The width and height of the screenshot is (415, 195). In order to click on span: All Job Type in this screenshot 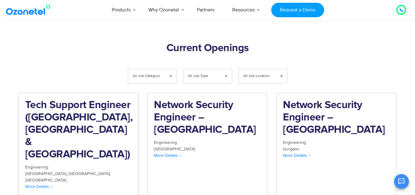, I will do `click(203, 76)`.